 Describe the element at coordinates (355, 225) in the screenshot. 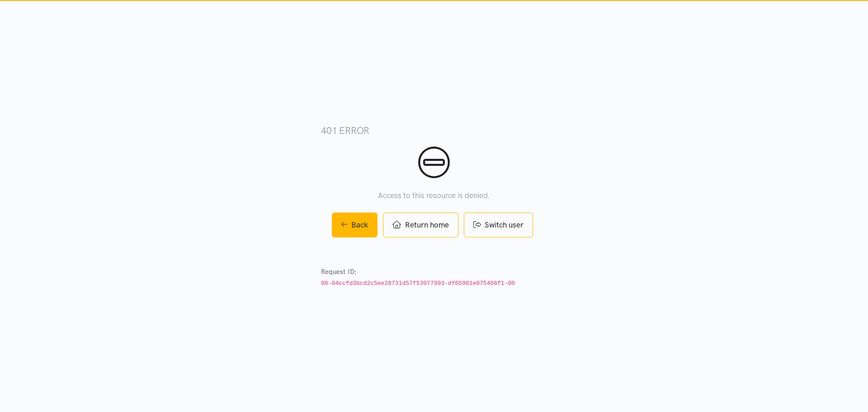

I see `a: Back` at that location.